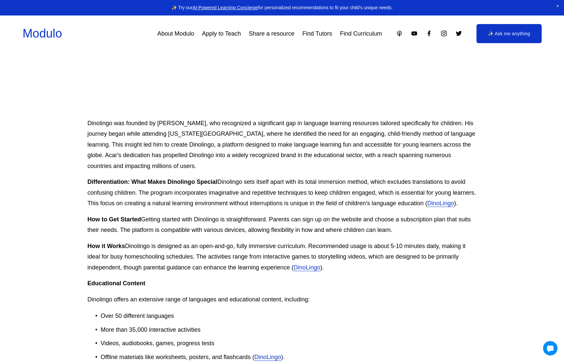  I want to click on p: Videos, audiobooks, games, progress tests, so click(288, 343).